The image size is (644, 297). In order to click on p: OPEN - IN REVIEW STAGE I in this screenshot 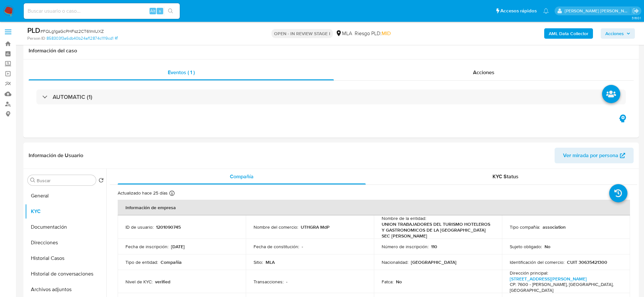, I will do `click(302, 33)`.